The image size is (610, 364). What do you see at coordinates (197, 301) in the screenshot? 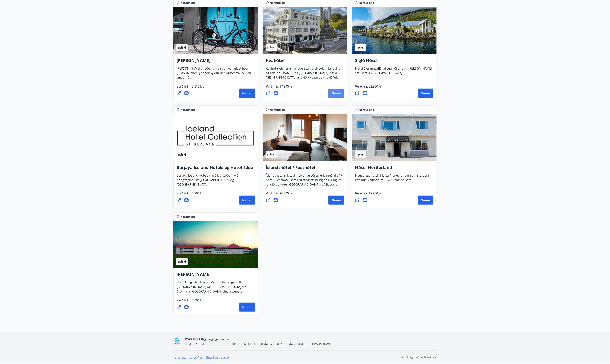
I see `span: 19.000 kr.` at bounding box center [197, 301].